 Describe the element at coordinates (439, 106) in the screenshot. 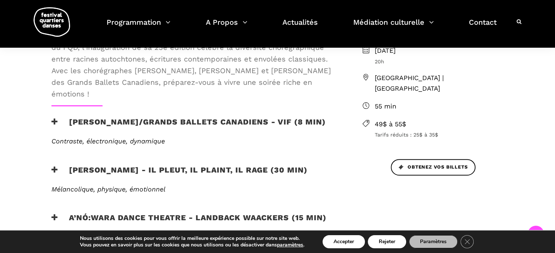

I see `span: 55 min` at that location.